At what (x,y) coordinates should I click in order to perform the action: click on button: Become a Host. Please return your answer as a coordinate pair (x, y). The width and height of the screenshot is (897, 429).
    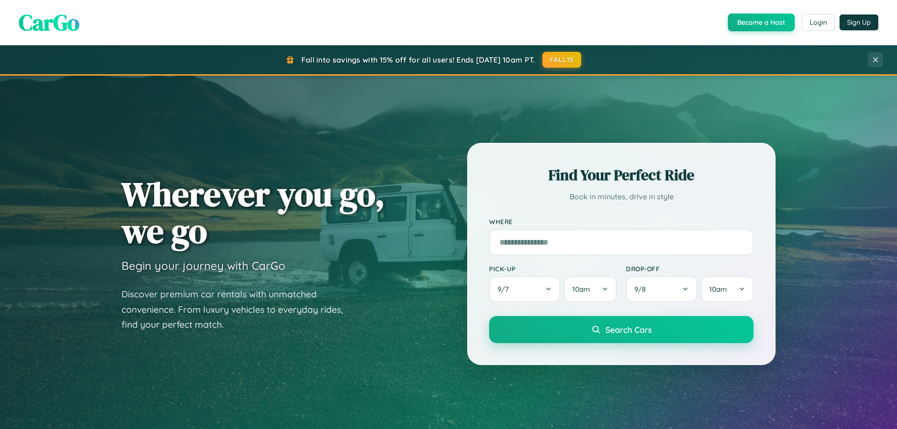
    Looking at the image, I should click on (761, 22).